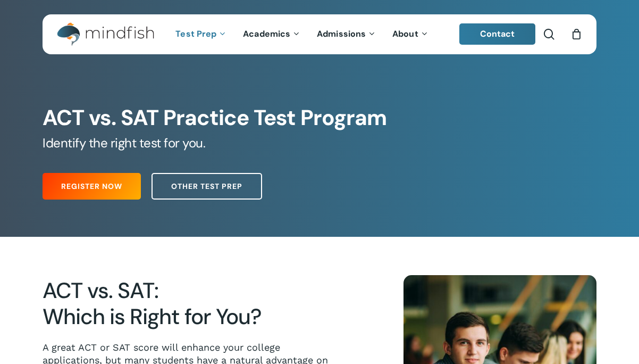  Describe the element at coordinates (320, 34) in the screenshot. I see `header: Main Menu` at that location.